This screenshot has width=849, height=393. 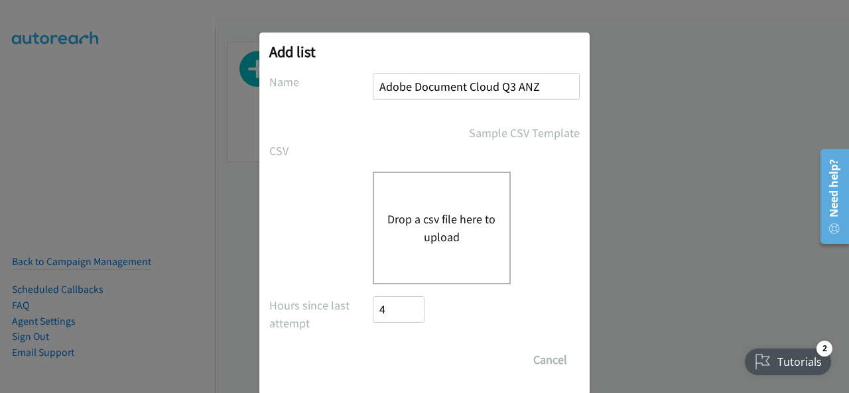 I want to click on button: Cancel, so click(x=550, y=360).